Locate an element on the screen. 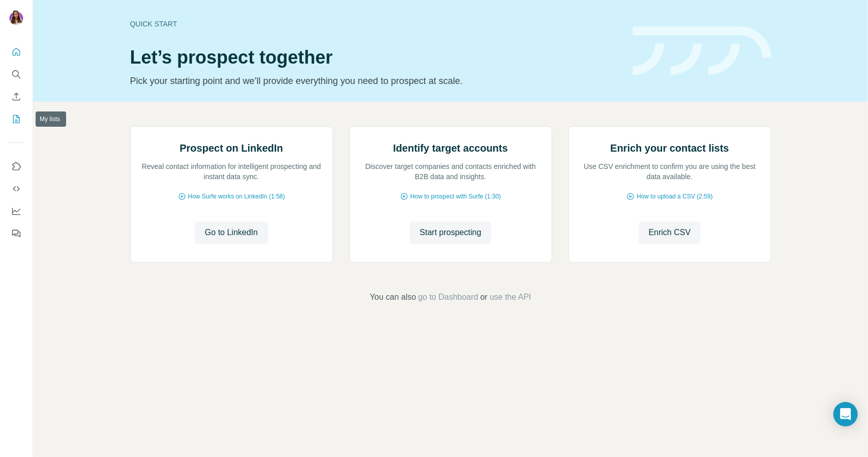  span: You can also is located at coordinates (393, 297).